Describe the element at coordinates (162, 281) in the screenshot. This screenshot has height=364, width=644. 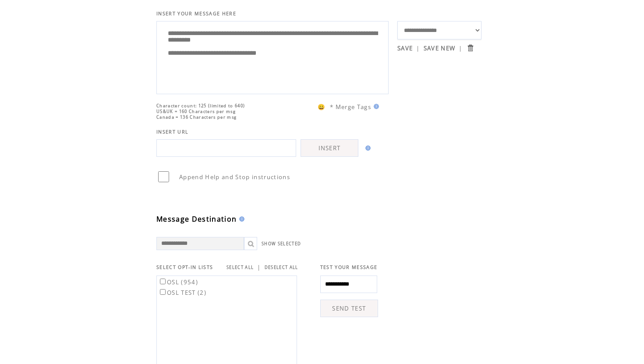
I see `input: OSL (954)` at that location.